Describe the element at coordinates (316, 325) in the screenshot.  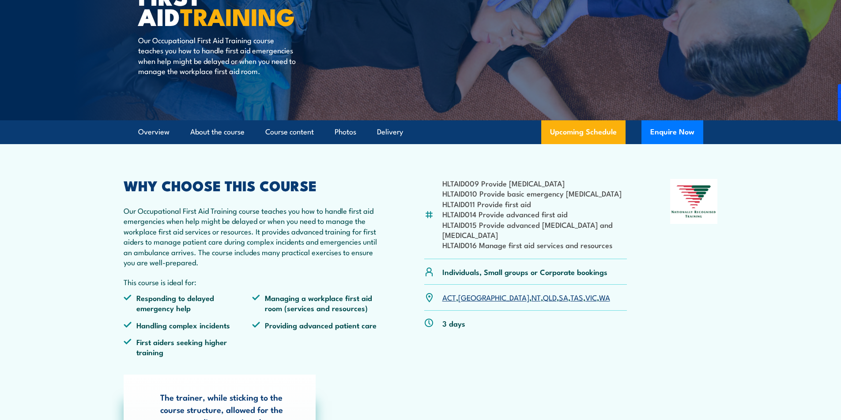
I see `li: Providing advanced patient care` at that location.